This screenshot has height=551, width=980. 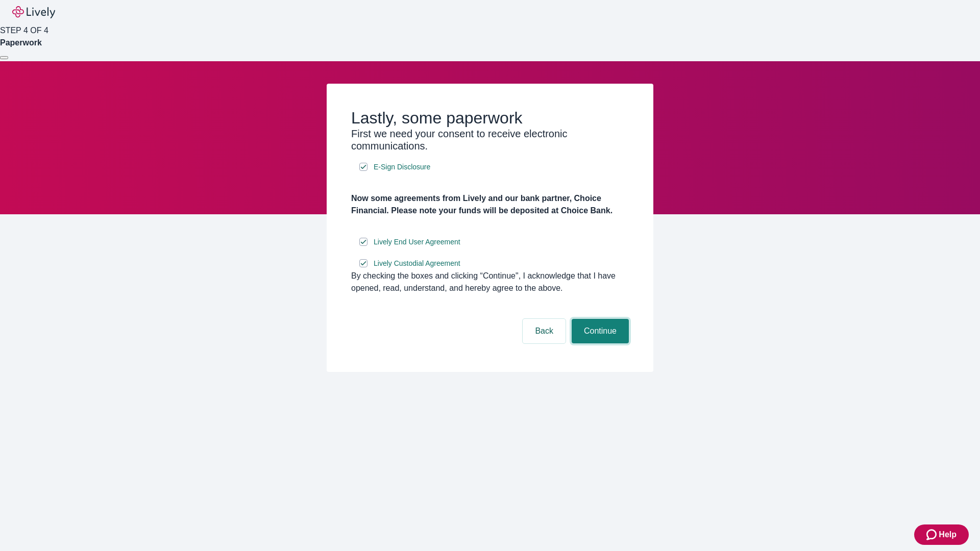 What do you see at coordinates (600, 331) in the screenshot?
I see `button: Continue` at bounding box center [600, 331].